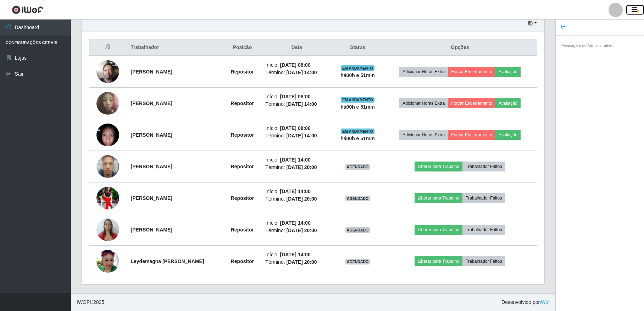 This screenshot has width=644, height=311. I want to click on span: © 2025 ., so click(91, 302).